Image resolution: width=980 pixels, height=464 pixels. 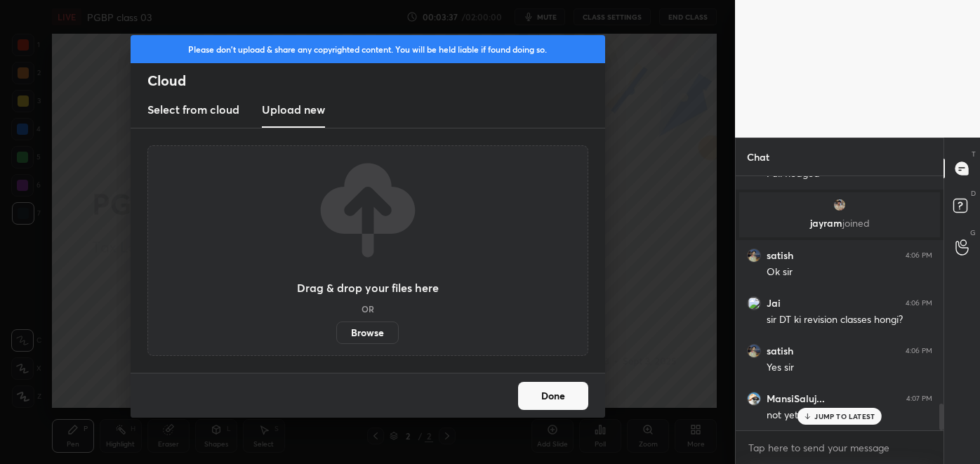 I want to click on h3: Drag & drop your files here, so click(x=368, y=288).